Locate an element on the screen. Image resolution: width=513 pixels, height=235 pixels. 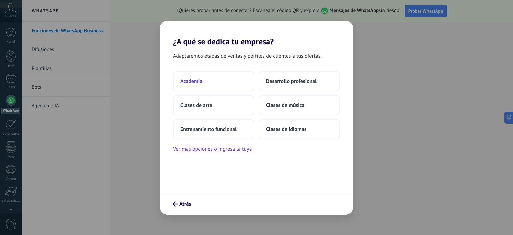
span: Clases de idiomas is located at coordinates (286, 129).